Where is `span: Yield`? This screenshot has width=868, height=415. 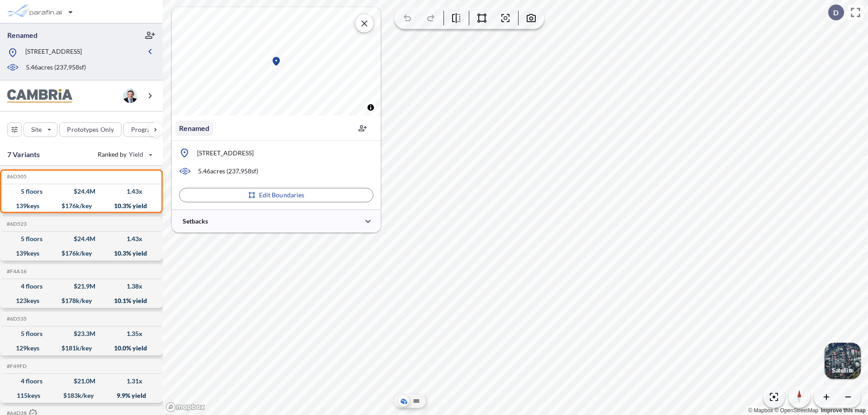
span: Yield is located at coordinates (136, 155).